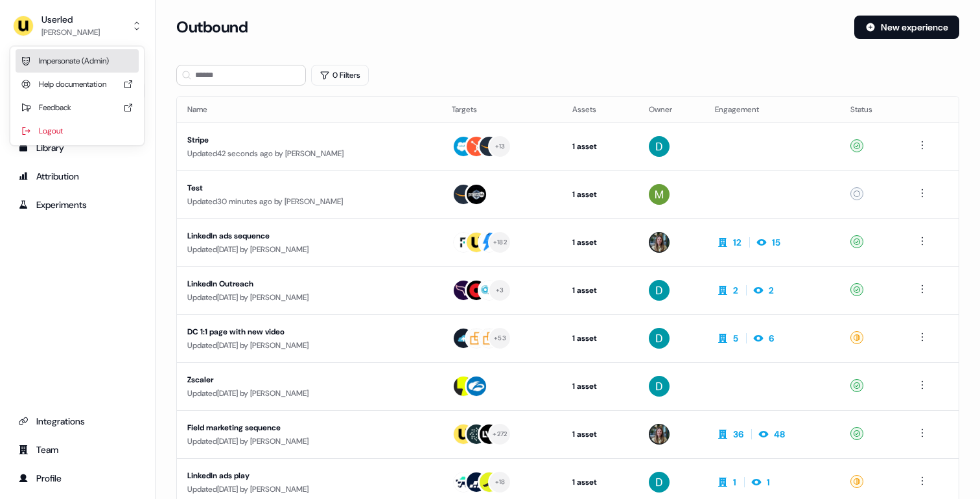 This screenshot has height=499, width=980. What do you see at coordinates (309, 380) in the screenshot?
I see `div: Zscaler` at bounding box center [309, 380].